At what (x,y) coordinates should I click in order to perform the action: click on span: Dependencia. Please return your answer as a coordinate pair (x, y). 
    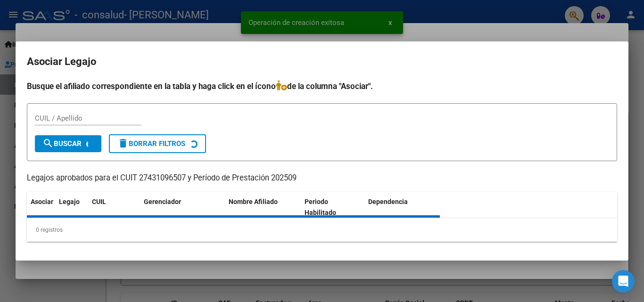
    Looking at the image, I should click on (389, 202).